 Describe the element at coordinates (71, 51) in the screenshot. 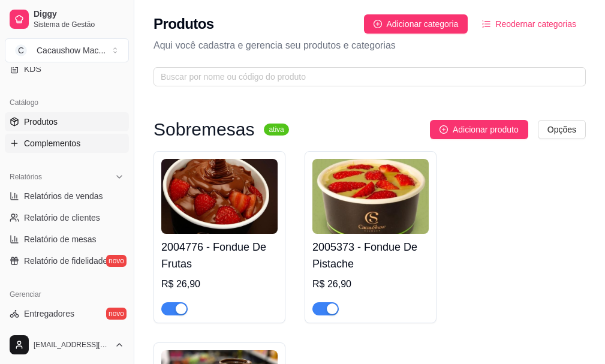

I see `div: Cacaushow Mac ...` at that location.